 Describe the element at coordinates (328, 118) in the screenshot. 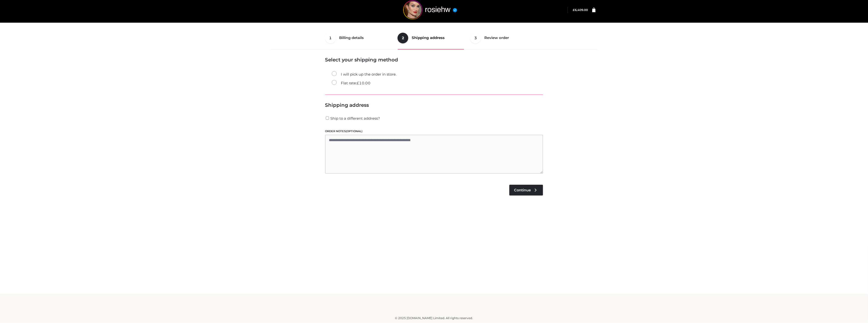

I see `input: Ship to a different address?` at that location.